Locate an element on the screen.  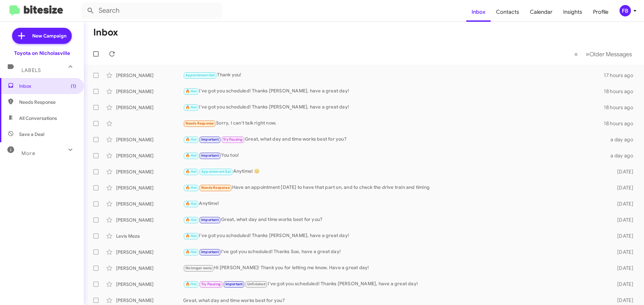
div: Levis Meza is located at coordinates (149, 236).